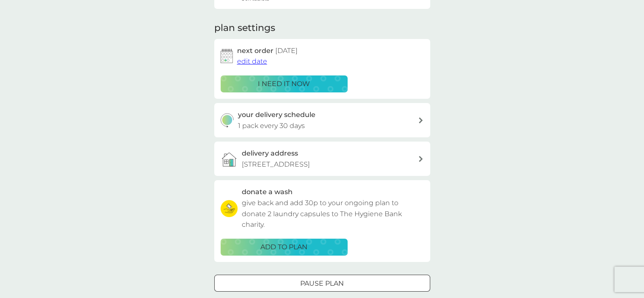  I want to click on p: Pause plan, so click(322, 284).